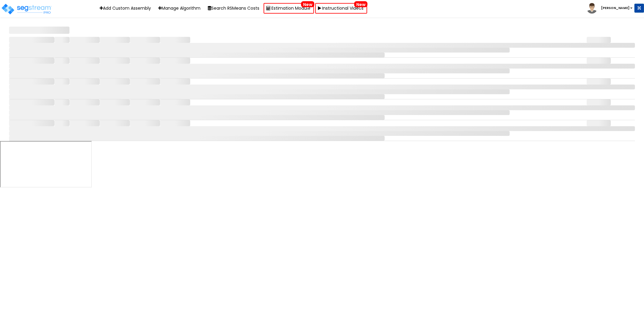 This screenshot has width=644, height=311. What do you see at coordinates (289, 8) in the screenshot?
I see `a: Estimation ModuleNew` at bounding box center [289, 8].